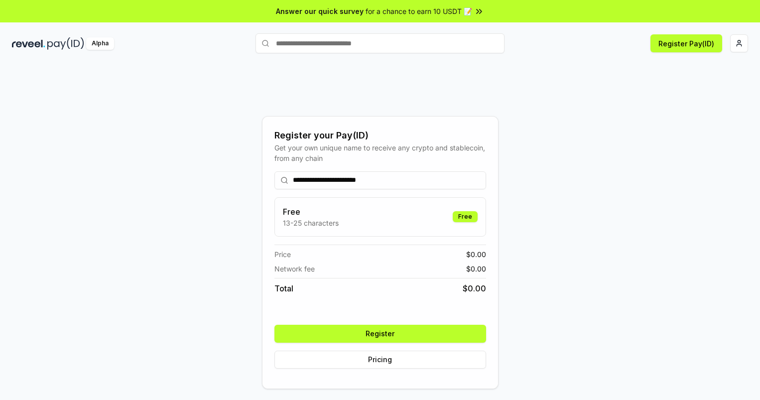  Describe the element at coordinates (419, 11) in the screenshot. I see `span: for a chance to earn 10 USDT 📝` at that location.